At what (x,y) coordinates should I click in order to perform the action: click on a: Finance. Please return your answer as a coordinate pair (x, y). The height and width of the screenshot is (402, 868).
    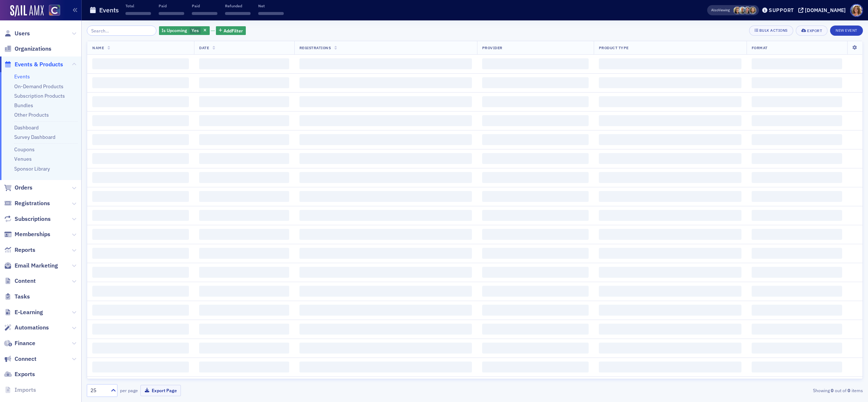
    Looking at the image, I should click on (19, 343).